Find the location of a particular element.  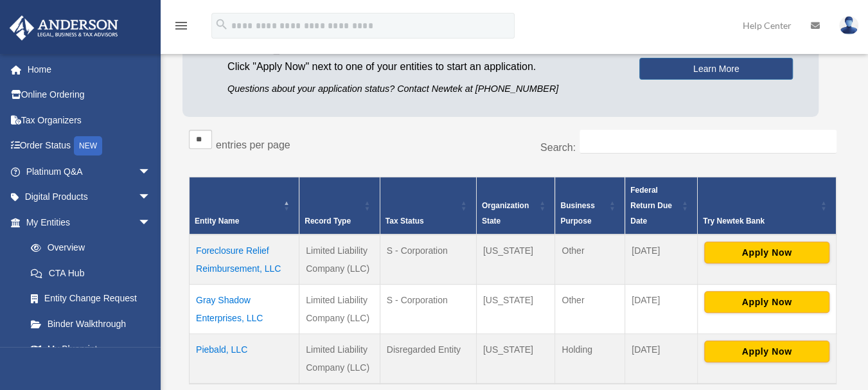

a: Learn More is located at coordinates (716, 68).